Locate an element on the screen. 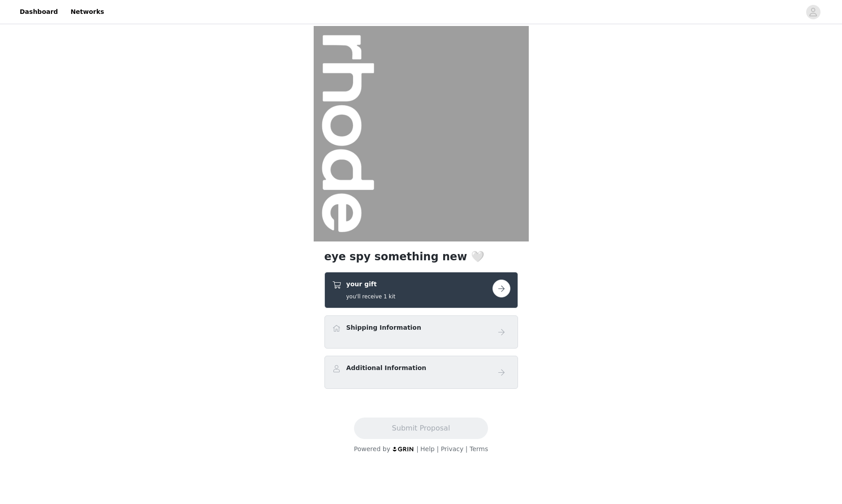 This screenshot has width=842, height=504. h4: your gift is located at coordinates (371, 285).